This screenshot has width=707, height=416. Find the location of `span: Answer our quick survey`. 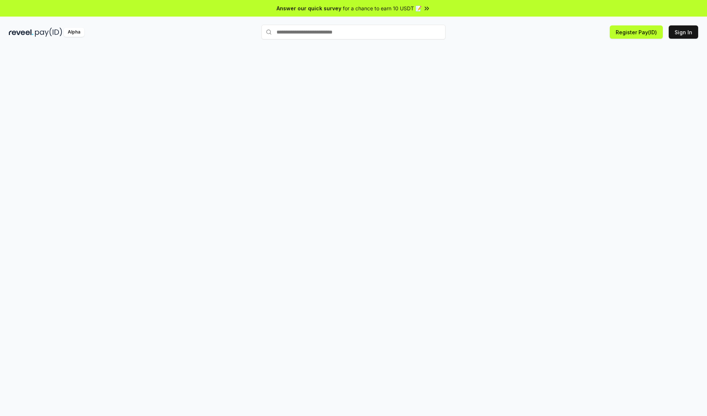

span: Answer our quick survey is located at coordinates (309, 8).